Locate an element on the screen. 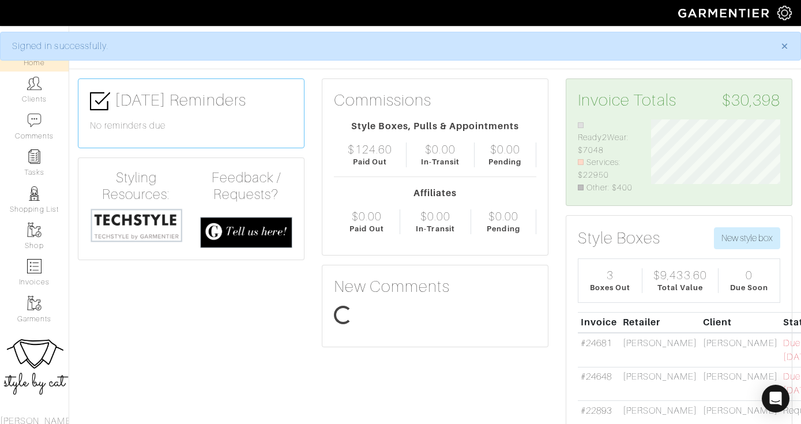 Image resolution: width=801 pixels, height=424 pixels. li: Ready2Wear: $7048 is located at coordinates (606, 138).